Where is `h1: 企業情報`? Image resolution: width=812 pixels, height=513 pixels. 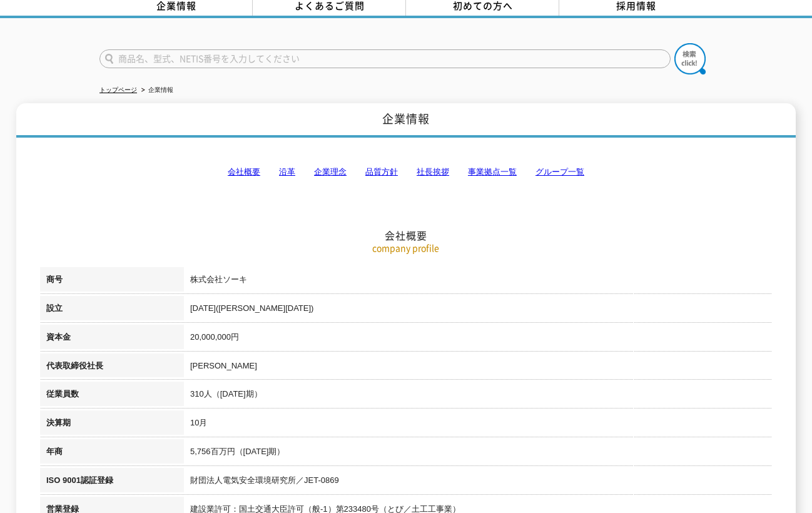
h1: 企業情報 is located at coordinates (406, 120).